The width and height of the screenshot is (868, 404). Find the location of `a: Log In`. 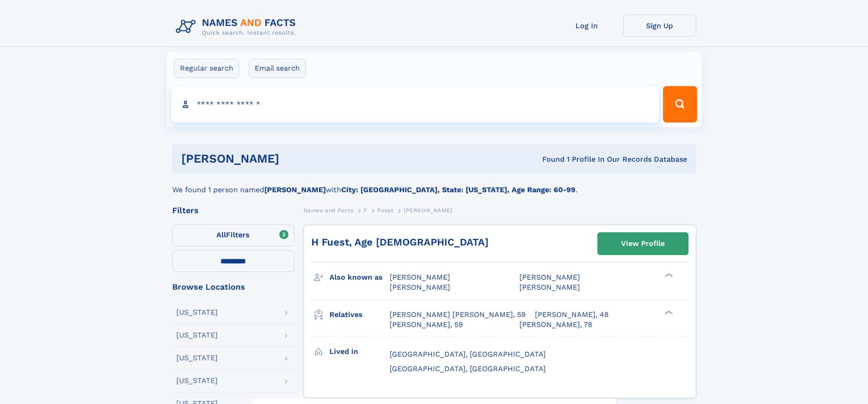

a: Log In is located at coordinates (587, 25).